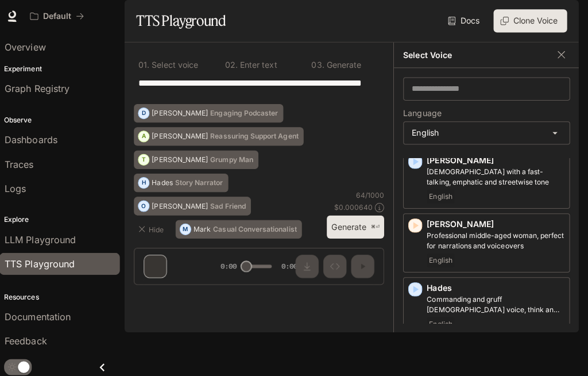 The width and height of the screenshot is (588, 376). What do you see at coordinates (148, 158) in the screenshot?
I see `div: T` at bounding box center [148, 158].